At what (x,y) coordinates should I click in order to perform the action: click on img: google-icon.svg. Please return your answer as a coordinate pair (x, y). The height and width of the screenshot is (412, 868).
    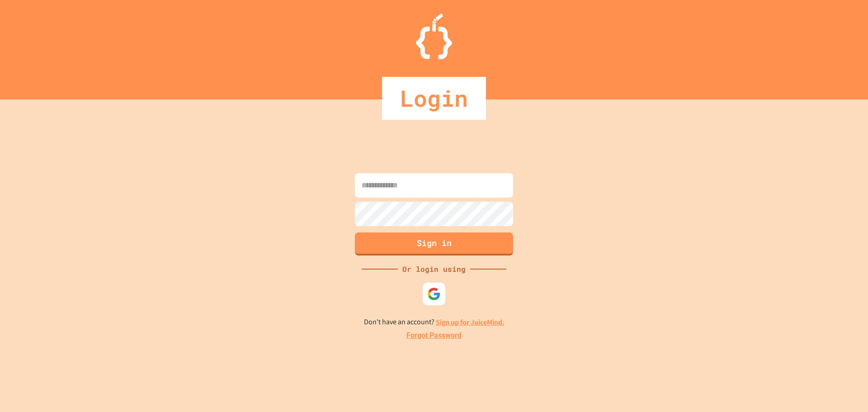
    Looking at the image, I should click on (434, 294).